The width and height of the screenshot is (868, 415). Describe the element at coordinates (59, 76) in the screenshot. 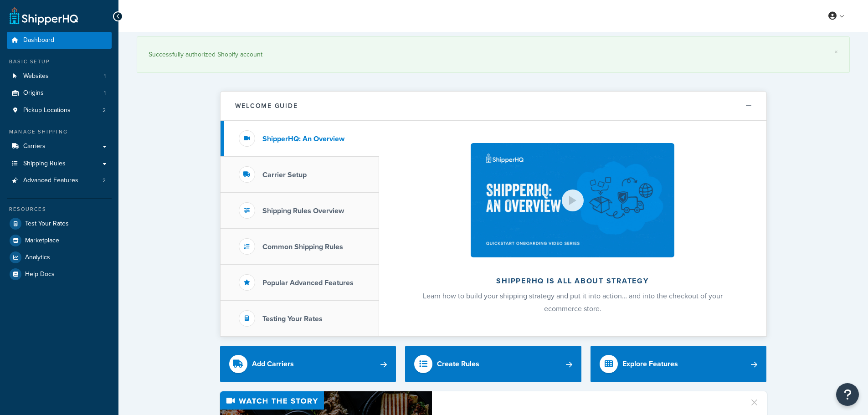

I see `li: Websites` at that location.